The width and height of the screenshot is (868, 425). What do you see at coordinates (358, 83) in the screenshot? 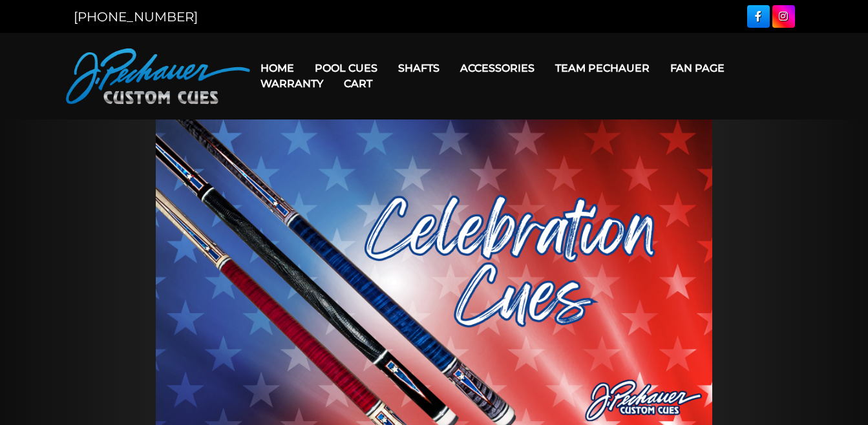
I see `a: Cart` at bounding box center [358, 83].